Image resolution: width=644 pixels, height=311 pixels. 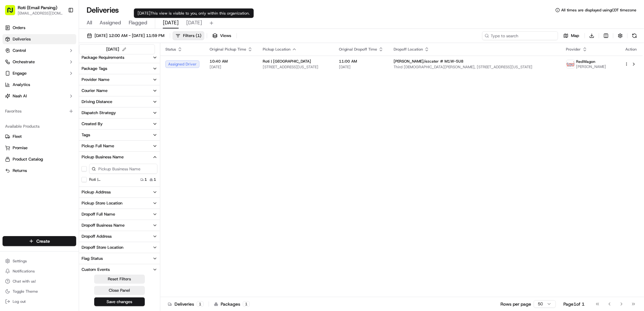 I want to click on input: Got a question? Start typing here..., so click(x=65, y=44).